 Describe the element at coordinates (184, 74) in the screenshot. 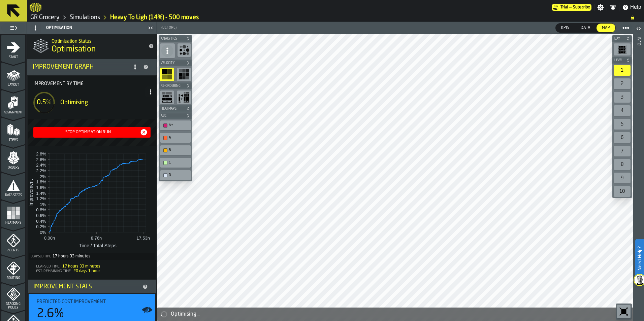

I see `svg: show Visits heatmap` at that location.